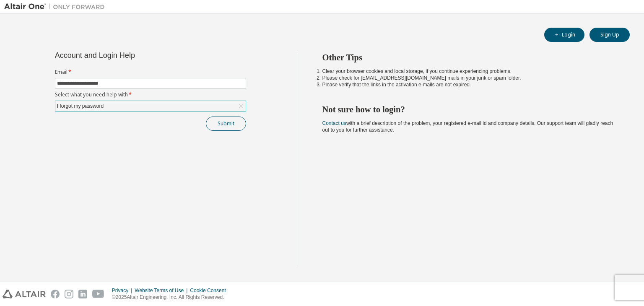 The image size is (644, 306). What do you see at coordinates (98, 294) in the screenshot?
I see `img: youtube.svg` at bounding box center [98, 294].